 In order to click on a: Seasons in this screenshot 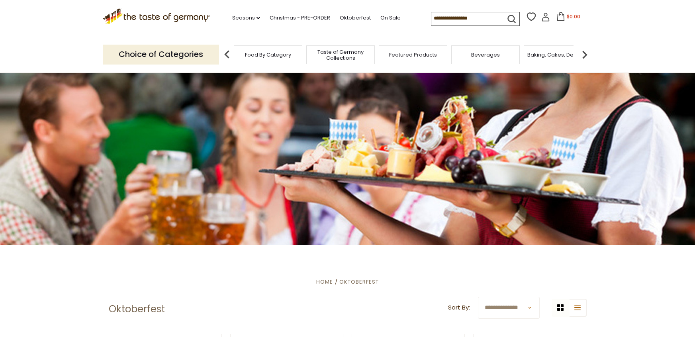, I will do `click(246, 18)`.